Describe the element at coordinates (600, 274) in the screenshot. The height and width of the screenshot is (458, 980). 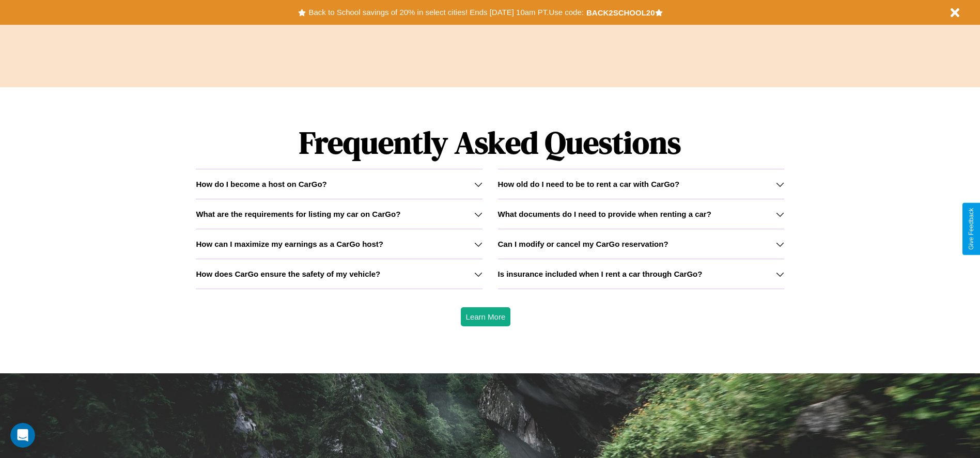
I see `h3: Is insurance included when I rent a car through CarGo?` at that location.